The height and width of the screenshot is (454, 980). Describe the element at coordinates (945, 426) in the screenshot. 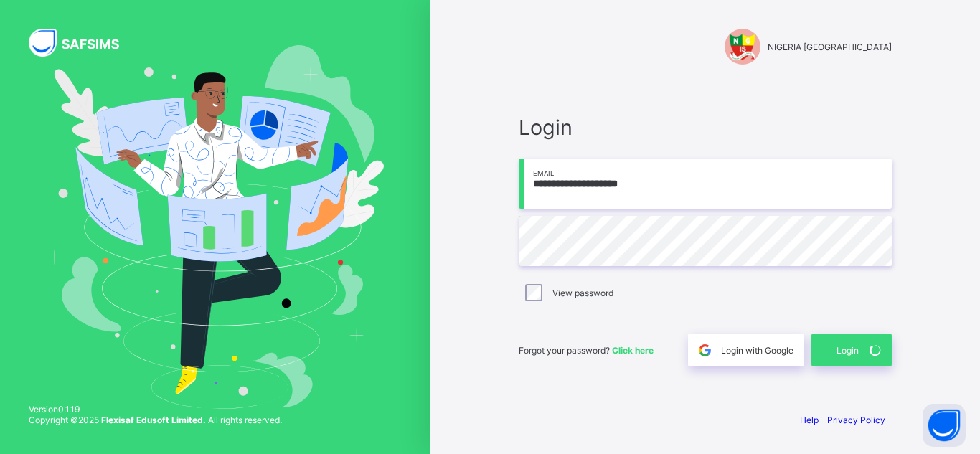

I see `button: Open asap` at that location.